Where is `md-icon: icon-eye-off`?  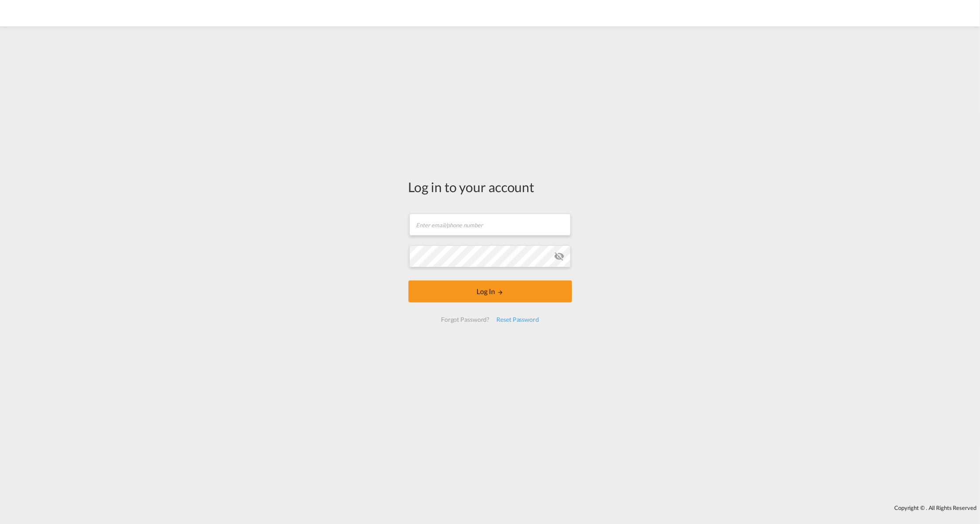 md-icon: icon-eye-off is located at coordinates (560, 256).